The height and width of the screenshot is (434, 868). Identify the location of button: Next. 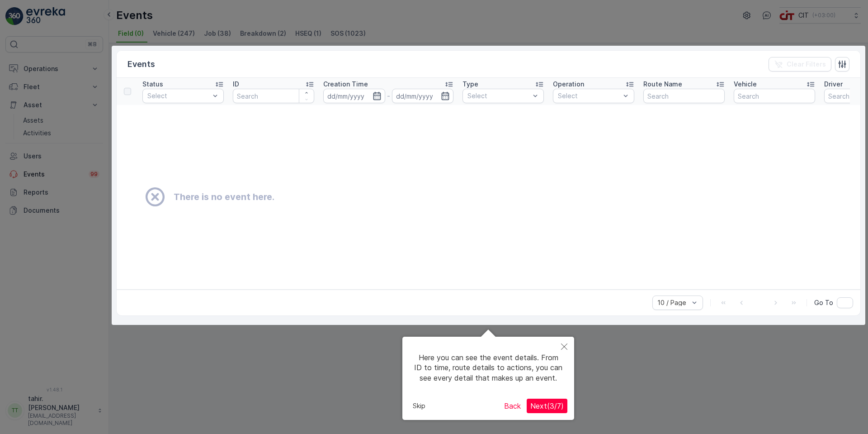
(547, 405).